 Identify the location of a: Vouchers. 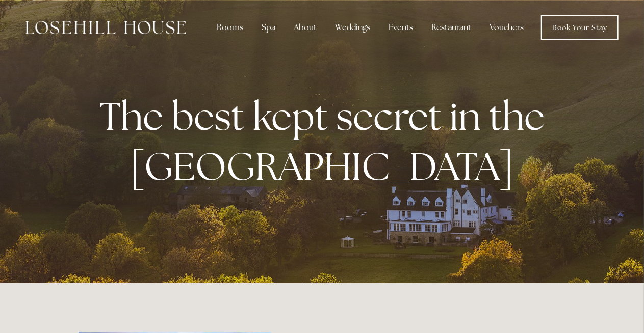
(506, 28).